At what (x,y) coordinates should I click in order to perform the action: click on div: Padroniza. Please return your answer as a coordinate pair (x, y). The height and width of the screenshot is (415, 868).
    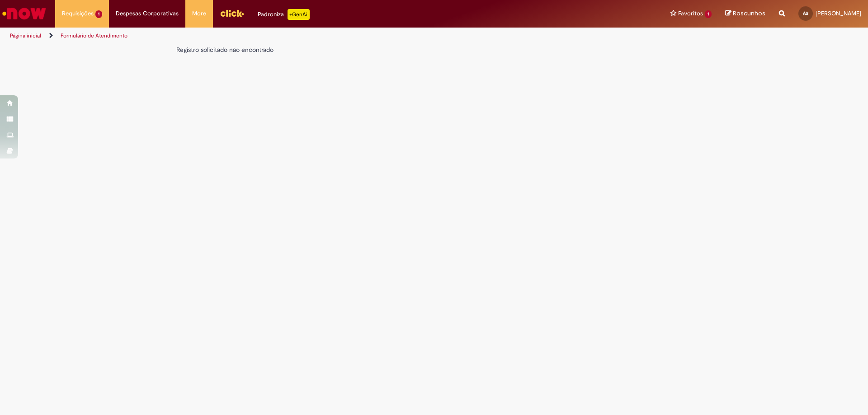
    Looking at the image, I should click on (284, 14).